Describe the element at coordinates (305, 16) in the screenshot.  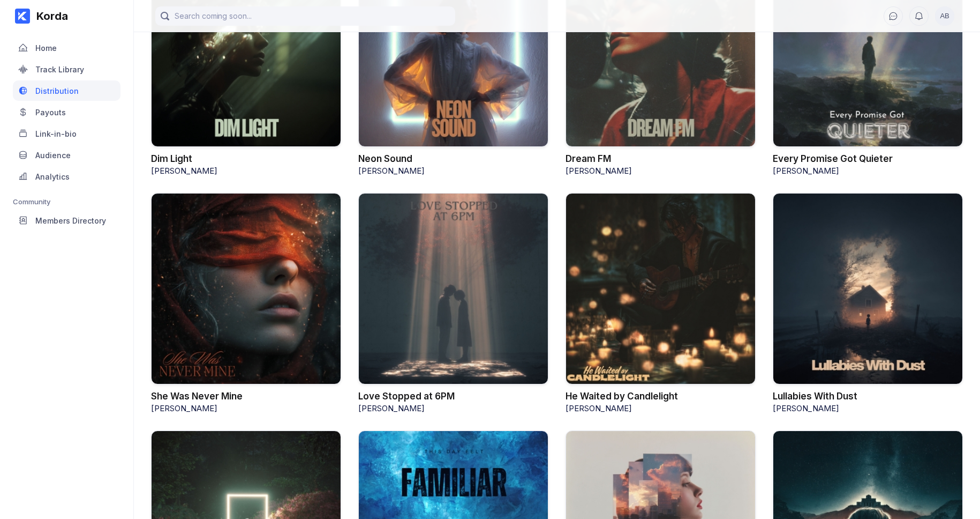
I see `input: Search coming soon...` at that location.